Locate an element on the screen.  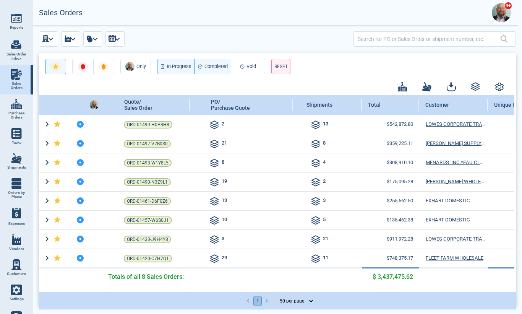
a: MENARDS, INC.*EAU CLAIRE is located at coordinates (456, 163).